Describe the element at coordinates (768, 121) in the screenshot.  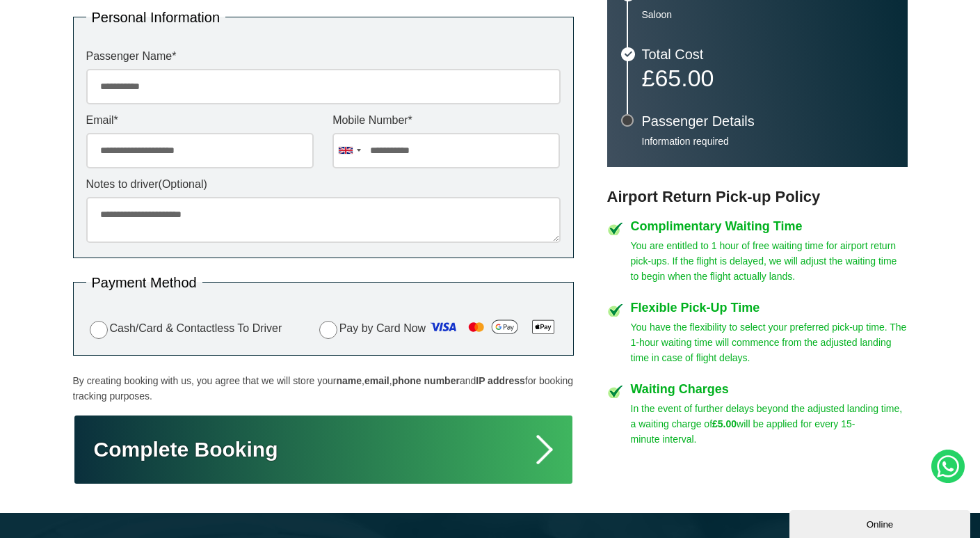
I see `h3: Passenger Details` at that location.